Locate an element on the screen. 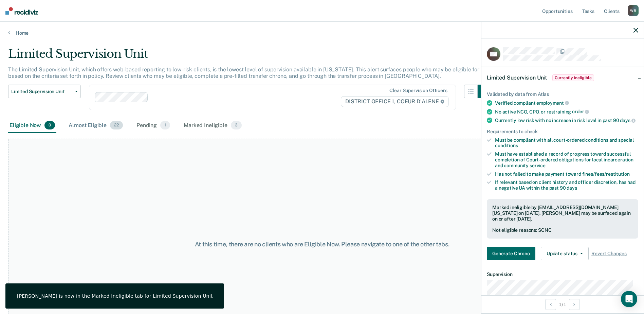 The width and height of the screenshot is (644, 314). div: Verified compliant is located at coordinates (567, 103).